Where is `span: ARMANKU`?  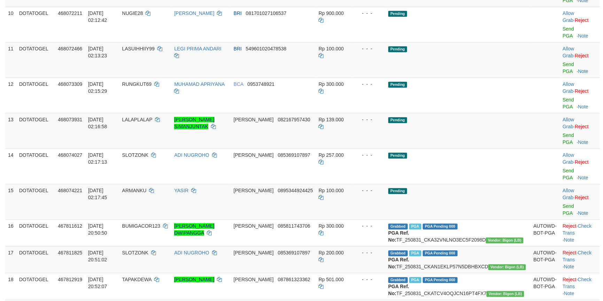
span: ARMANKU is located at coordinates (134, 191).